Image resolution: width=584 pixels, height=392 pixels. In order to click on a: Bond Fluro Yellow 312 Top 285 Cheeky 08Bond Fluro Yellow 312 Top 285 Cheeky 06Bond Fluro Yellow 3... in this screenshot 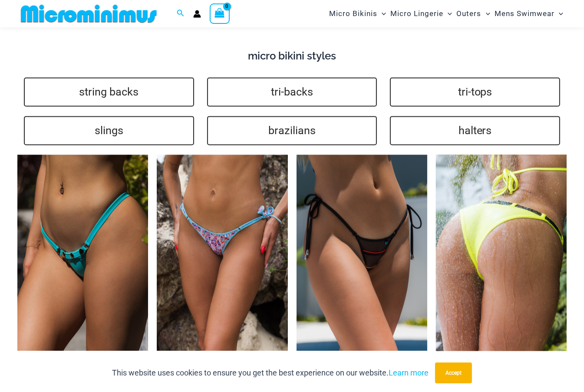, I will do `click(501, 253)`.